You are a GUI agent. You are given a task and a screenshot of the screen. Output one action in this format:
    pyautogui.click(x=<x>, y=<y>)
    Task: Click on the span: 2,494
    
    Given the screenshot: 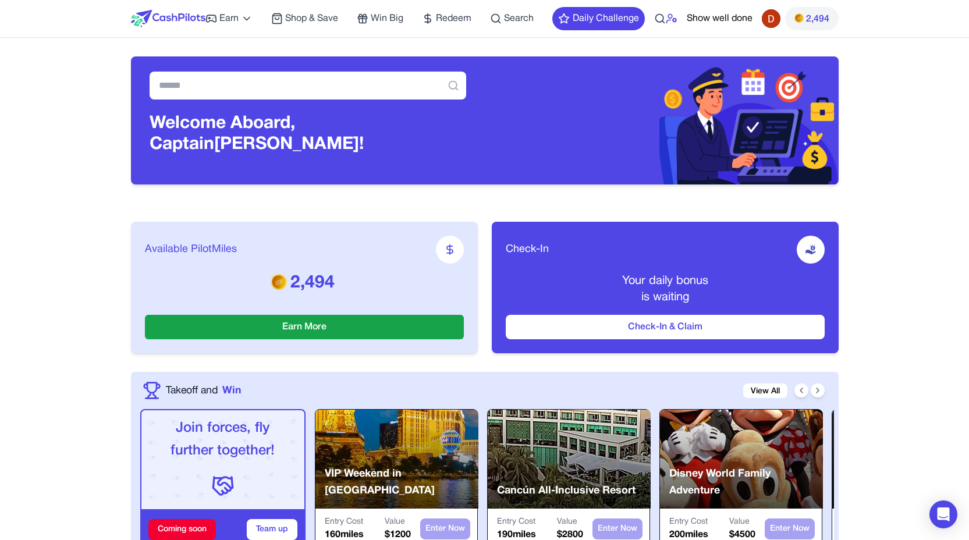 What is the action you would take?
    pyautogui.click(x=818, y=19)
    